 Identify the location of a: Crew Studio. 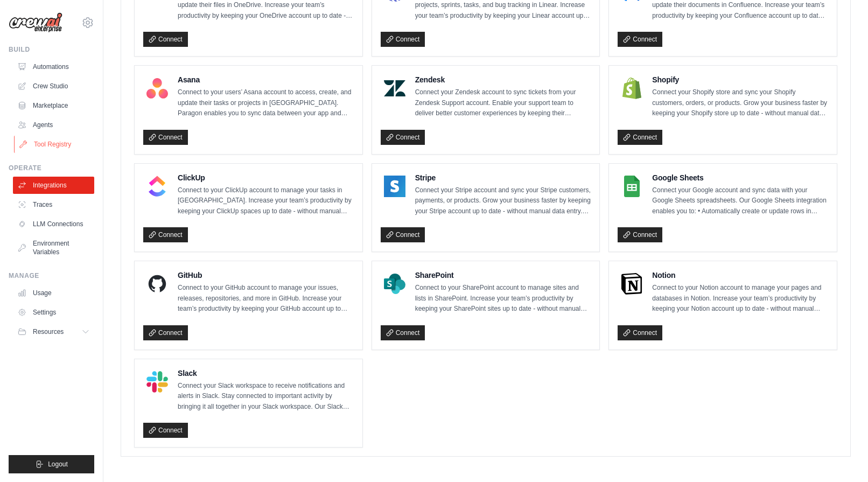
(54, 86).